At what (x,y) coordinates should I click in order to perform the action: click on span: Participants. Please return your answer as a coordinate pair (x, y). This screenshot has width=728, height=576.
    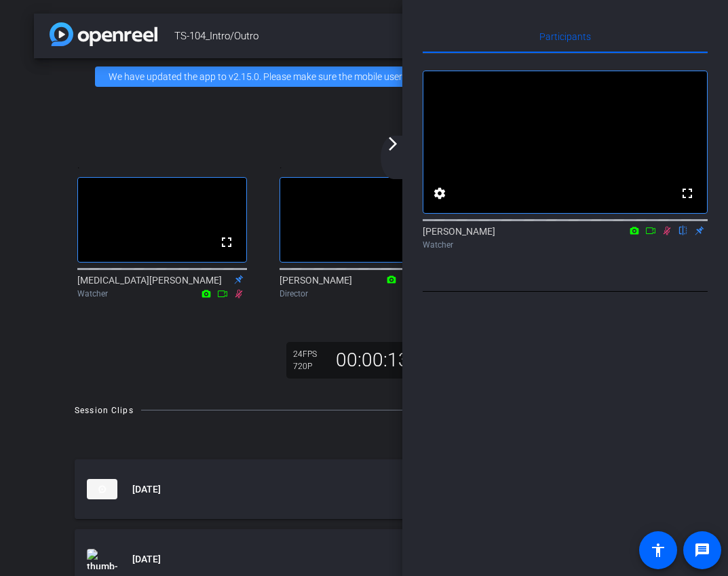
    Looking at the image, I should click on (565, 36).